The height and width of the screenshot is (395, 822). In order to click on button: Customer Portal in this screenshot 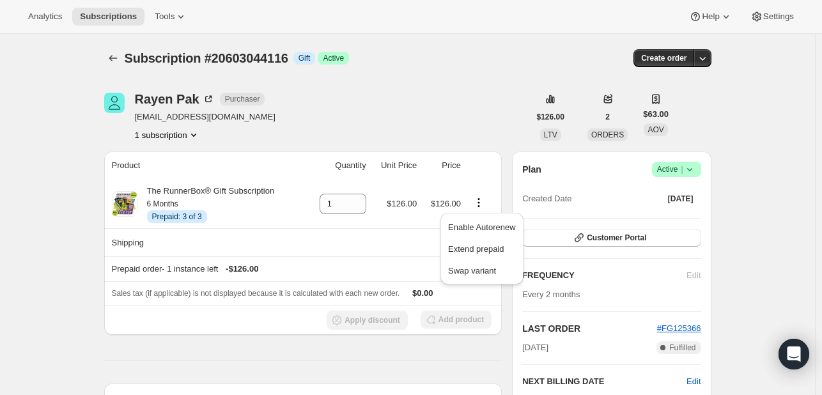, I will do `click(611, 238)`.